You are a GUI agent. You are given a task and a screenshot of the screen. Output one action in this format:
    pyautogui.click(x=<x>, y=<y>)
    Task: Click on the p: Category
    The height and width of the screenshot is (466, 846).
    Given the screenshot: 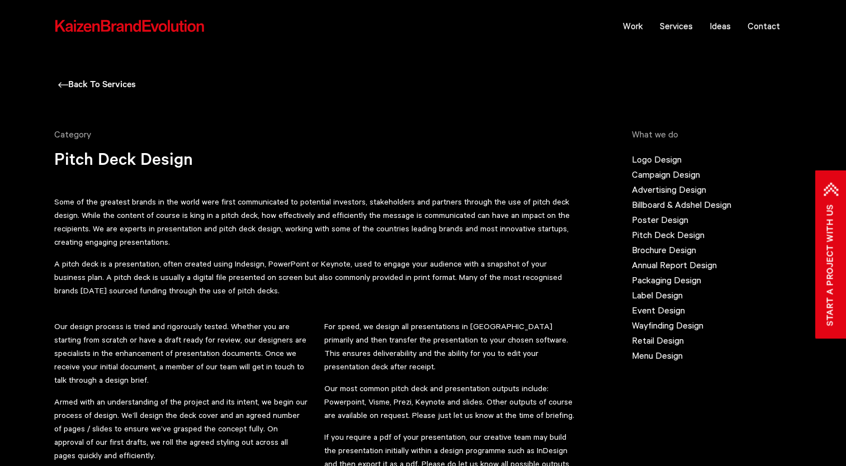 What is the action you would take?
    pyautogui.click(x=316, y=134)
    